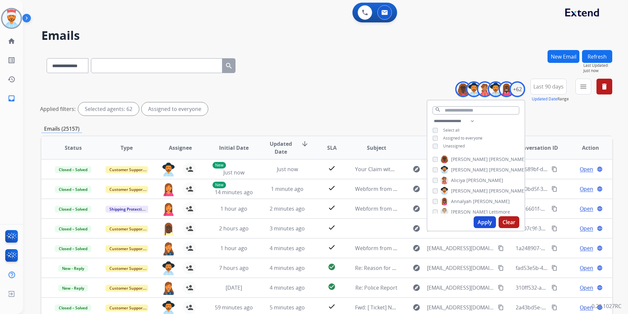  What do you see at coordinates (549, 86) in the screenshot?
I see `span: Last 90 days` at bounding box center [549, 86].